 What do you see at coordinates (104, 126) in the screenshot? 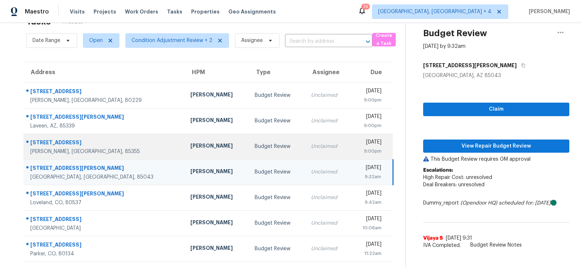
I see `div: Laveen, AZ, 85339` at bounding box center [104, 126].